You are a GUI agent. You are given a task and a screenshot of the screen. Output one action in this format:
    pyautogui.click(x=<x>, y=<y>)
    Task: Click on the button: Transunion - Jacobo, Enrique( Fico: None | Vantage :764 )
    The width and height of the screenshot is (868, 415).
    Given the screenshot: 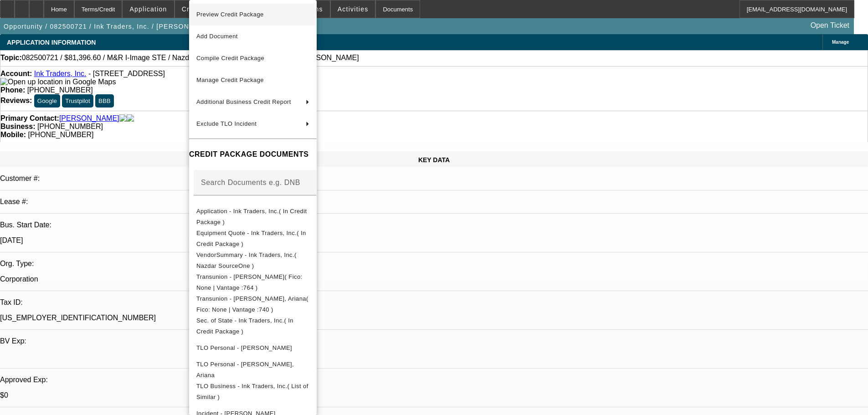 What is the action you would take?
    pyautogui.click(x=252, y=283)
    